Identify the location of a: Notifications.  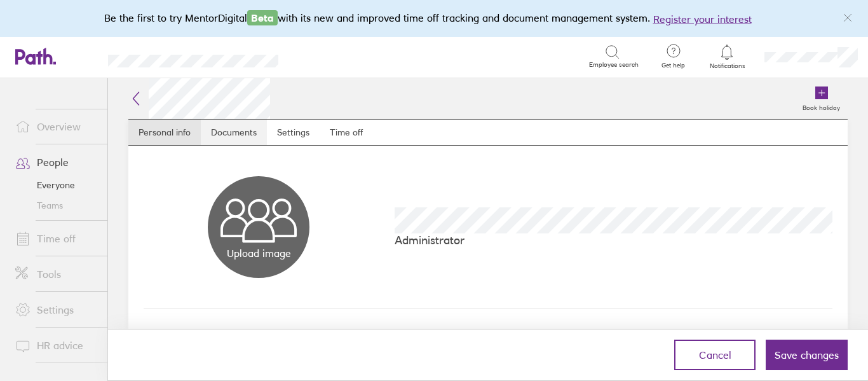
(726, 57).